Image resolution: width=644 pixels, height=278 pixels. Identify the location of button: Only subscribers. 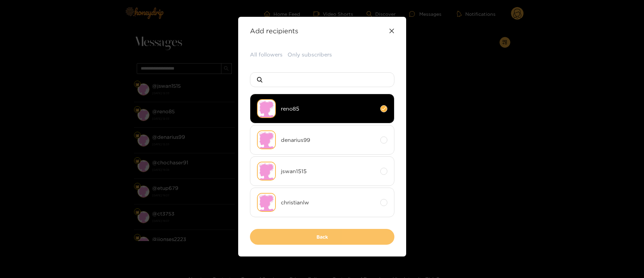
(310, 54).